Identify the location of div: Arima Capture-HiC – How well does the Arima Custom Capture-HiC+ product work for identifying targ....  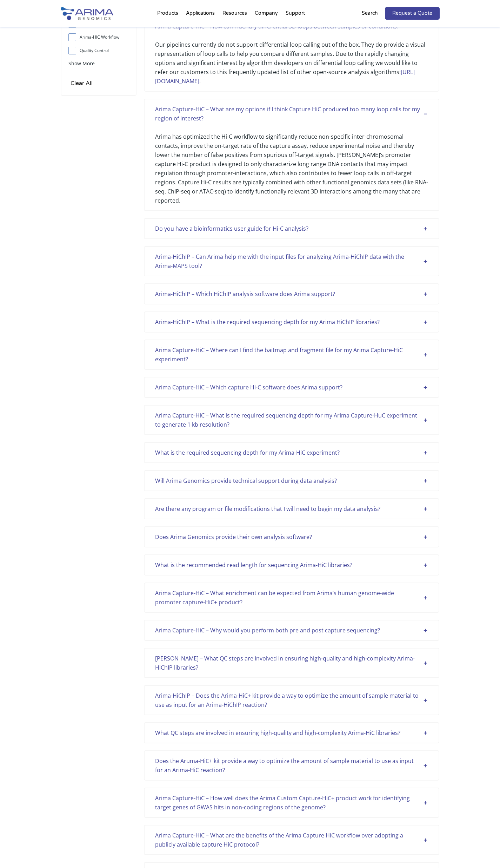
(292, 803).